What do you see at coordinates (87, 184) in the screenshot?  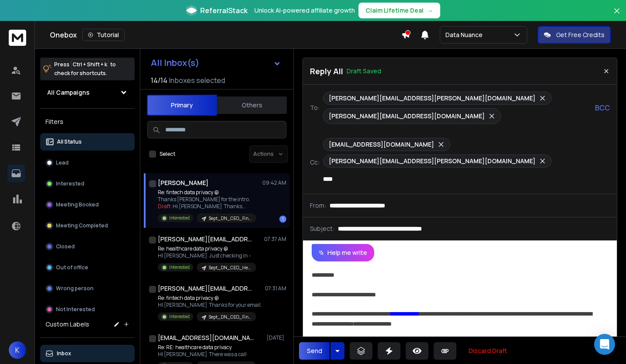 I see `button: Interested` at bounding box center [87, 184].